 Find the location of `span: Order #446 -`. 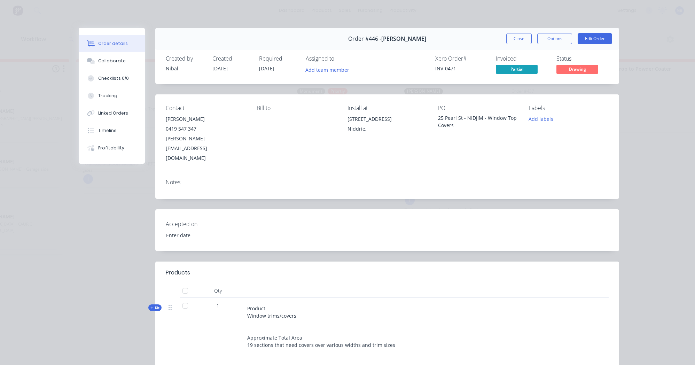

span: Order #446 - is located at coordinates (365, 39).